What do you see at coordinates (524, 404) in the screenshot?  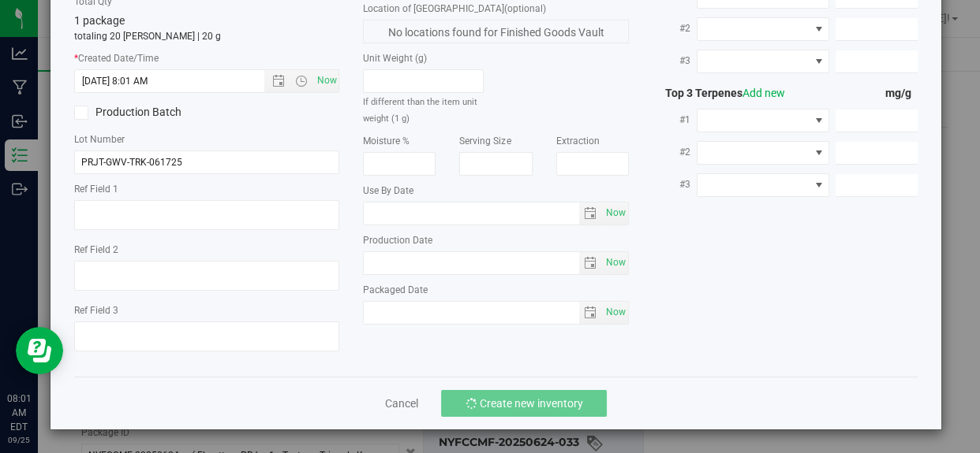 I see `button: Create new inventory` at bounding box center [524, 404].